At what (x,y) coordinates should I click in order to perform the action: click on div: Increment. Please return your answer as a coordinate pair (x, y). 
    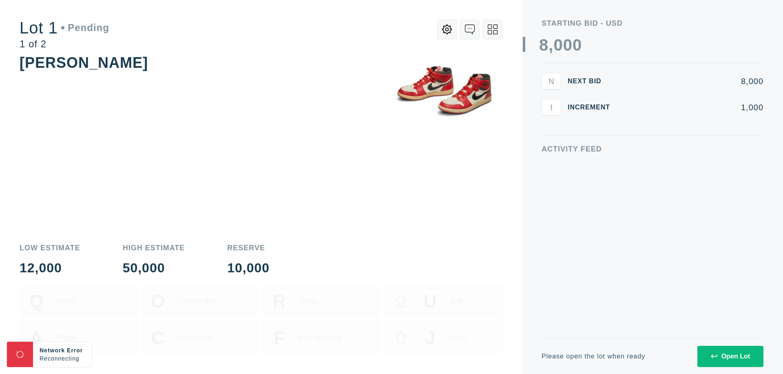
    Looking at the image, I should click on (592, 107).